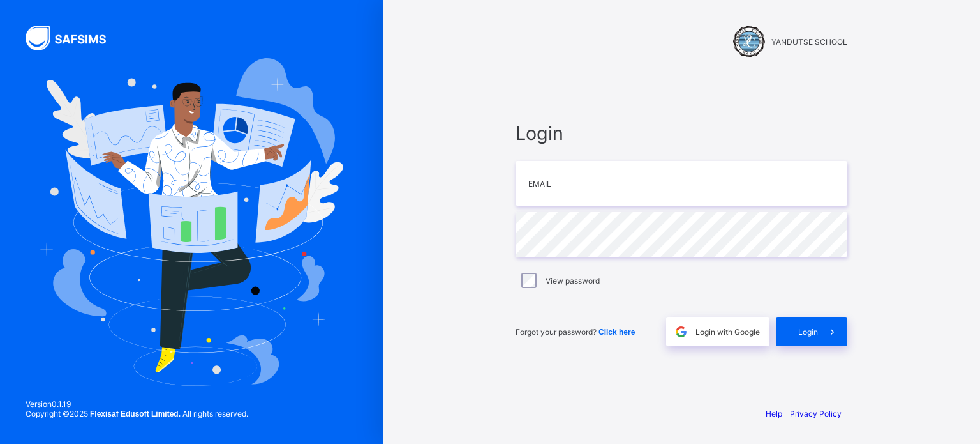  Describe the element at coordinates (681, 332) in the screenshot. I see `img: google.396cfc9801f0270233282035f929180a.svg` at that location.